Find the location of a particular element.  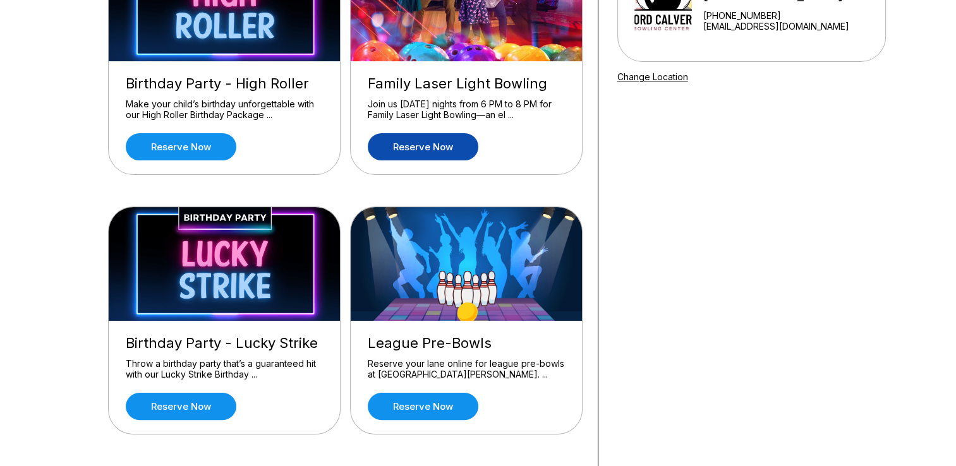

div: Birthday Party - Lucky Strike is located at coordinates (224, 343).